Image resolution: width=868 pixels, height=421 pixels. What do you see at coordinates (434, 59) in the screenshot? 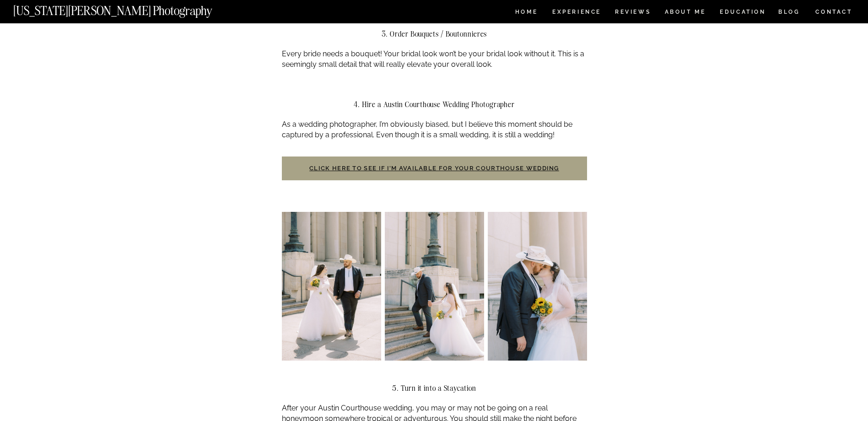
I see `p: Every bride needs a bouquet! Your bridal look won’t be your bridal look without it. This is a see...` at bounding box center [434, 59].